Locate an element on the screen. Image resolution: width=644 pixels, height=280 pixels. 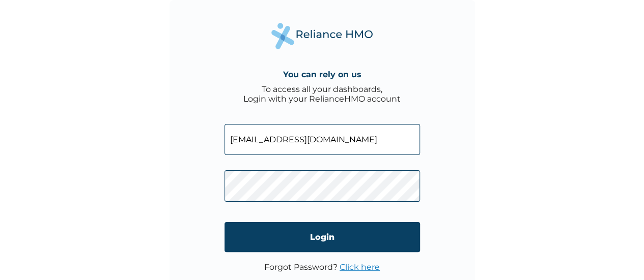
p: Forgot Password? is located at coordinates (322, 267).